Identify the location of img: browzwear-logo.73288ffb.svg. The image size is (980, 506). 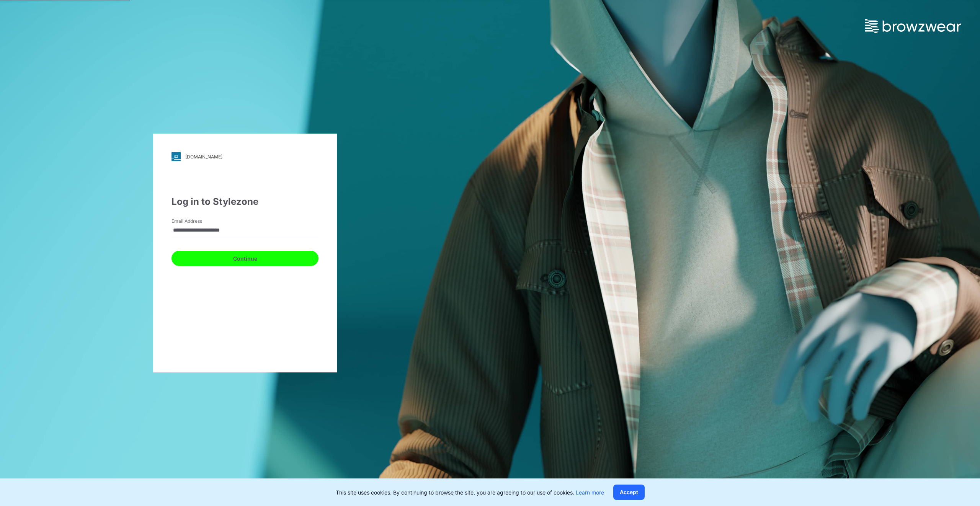
(913, 26).